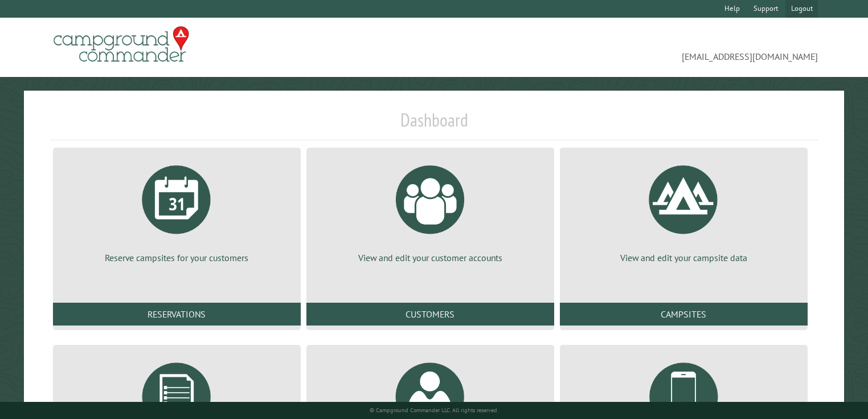  What do you see at coordinates (176, 257) in the screenshot?
I see `p: Reserve campsites for your customers` at bounding box center [176, 257].